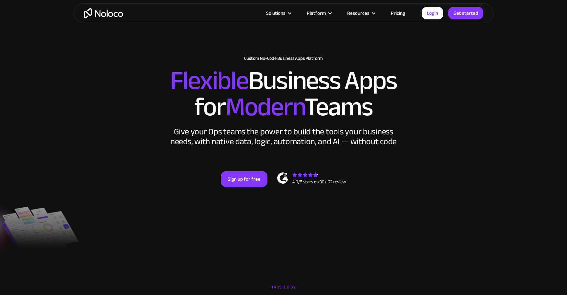  Describe the element at coordinates (284, 94) in the screenshot. I see `h2: Business Apps for Teams` at that location.